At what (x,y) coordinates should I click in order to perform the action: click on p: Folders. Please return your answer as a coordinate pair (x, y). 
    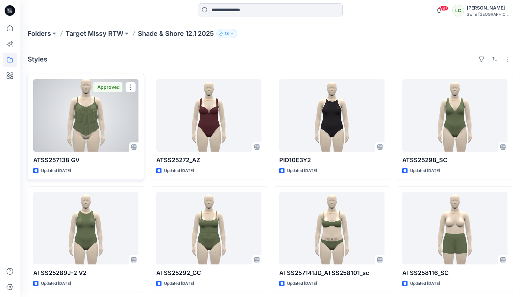
    Looking at the image, I should click on (39, 34).